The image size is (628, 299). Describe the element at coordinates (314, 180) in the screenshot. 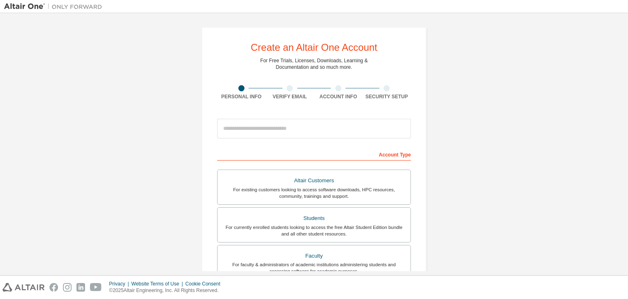

I see `div: Altair Customers` at that location.